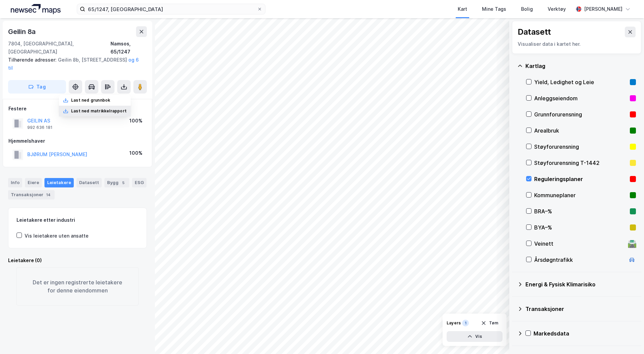  Describe the element at coordinates (466, 323) in the screenshot. I see `div: 1` at that location.